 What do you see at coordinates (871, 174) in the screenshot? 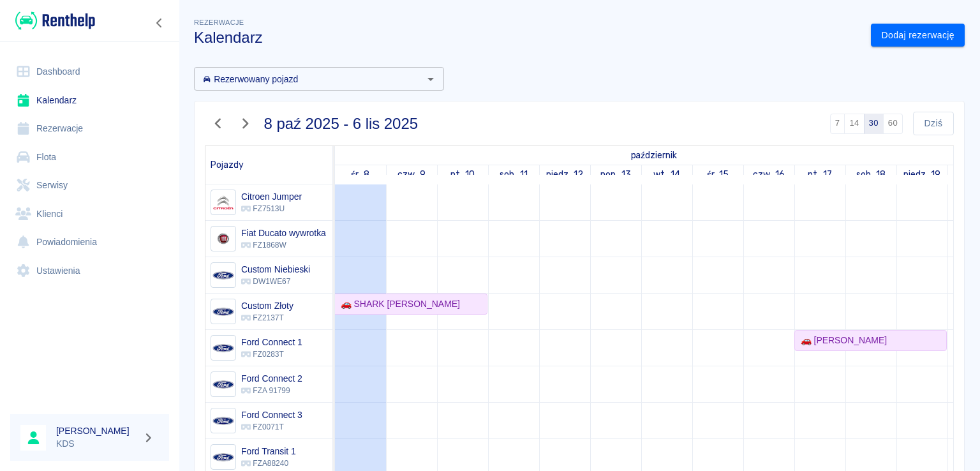
I see `a: 18 października 2025` at bounding box center [871, 174].